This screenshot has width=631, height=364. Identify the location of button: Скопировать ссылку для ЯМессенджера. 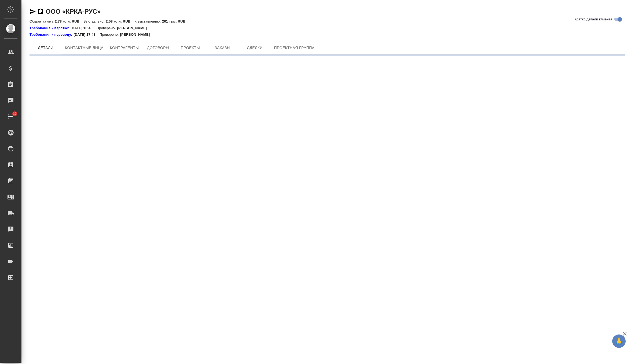
(33, 11).